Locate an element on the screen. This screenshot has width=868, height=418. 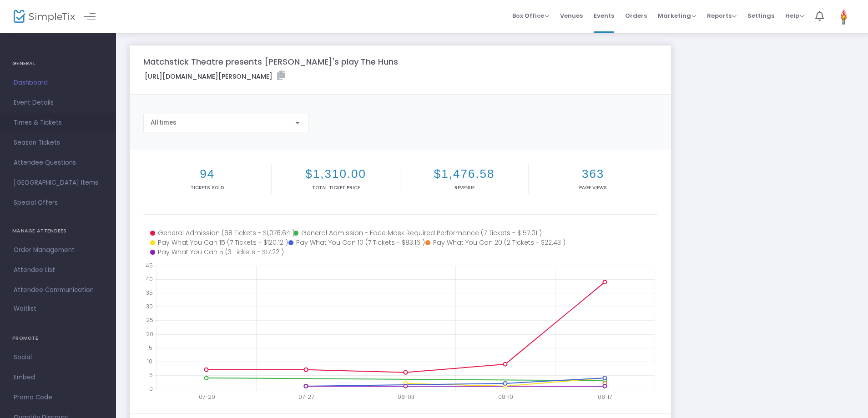
p: Total Ticket Price is located at coordinates (336, 188).